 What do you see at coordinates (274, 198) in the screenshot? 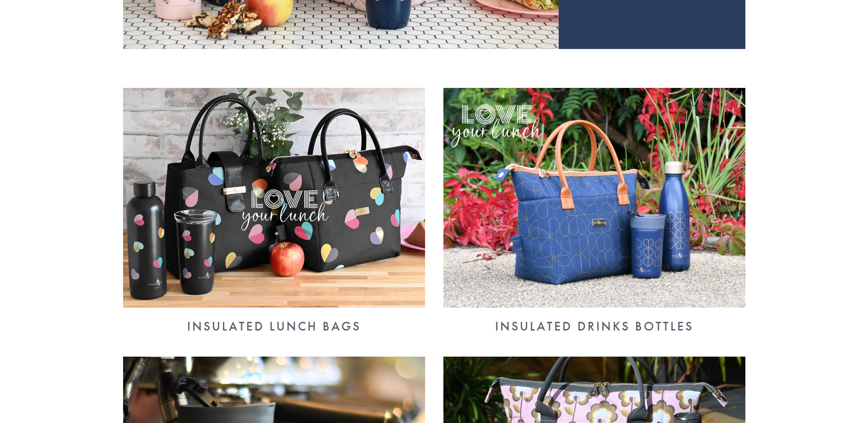
I see `img: Insulated Lunch Bags` at bounding box center [274, 198].